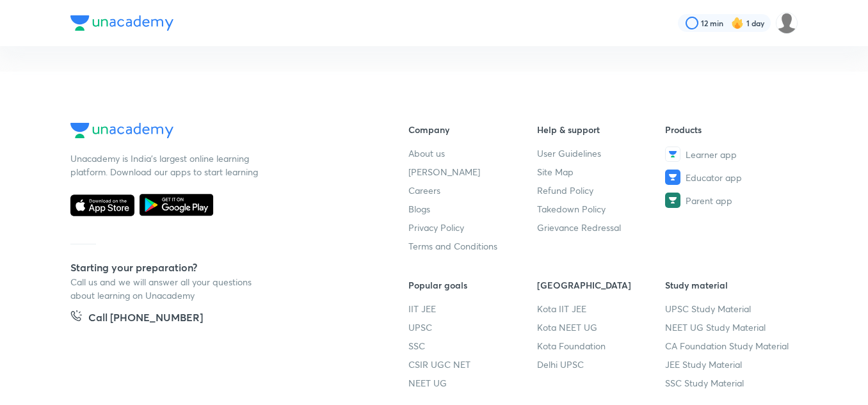 Image resolution: width=868 pixels, height=405 pixels. Describe the element at coordinates (601, 209) in the screenshot. I see `a: Takedown Policy` at that location.